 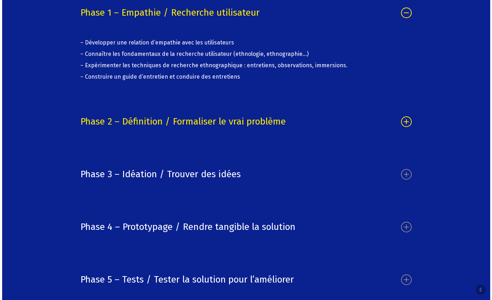 What do you see at coordinates (246, 122) in the screenshot?
I see `a: Phase 2 – Définition / Formaliser le vrai problème` at bounding box center [246, 122].